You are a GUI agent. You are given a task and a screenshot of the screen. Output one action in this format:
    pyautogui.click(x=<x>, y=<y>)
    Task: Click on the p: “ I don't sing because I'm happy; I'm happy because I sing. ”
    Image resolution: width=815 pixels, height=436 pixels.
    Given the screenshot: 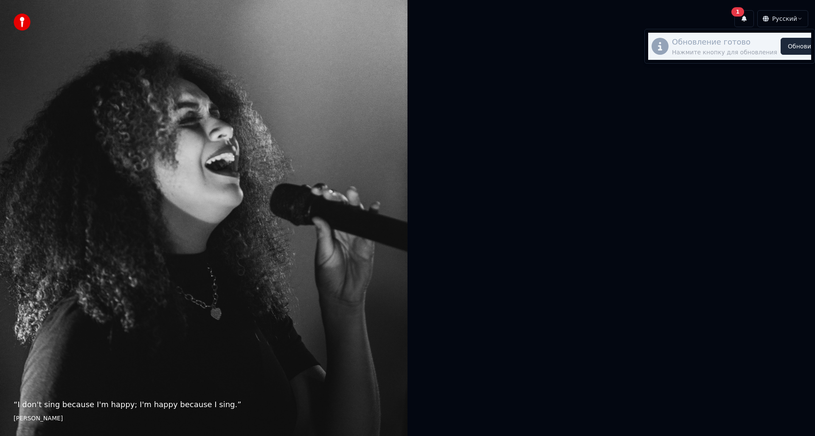 What is the action you would take?
    pyautogui.click(x=204, y=405)
    